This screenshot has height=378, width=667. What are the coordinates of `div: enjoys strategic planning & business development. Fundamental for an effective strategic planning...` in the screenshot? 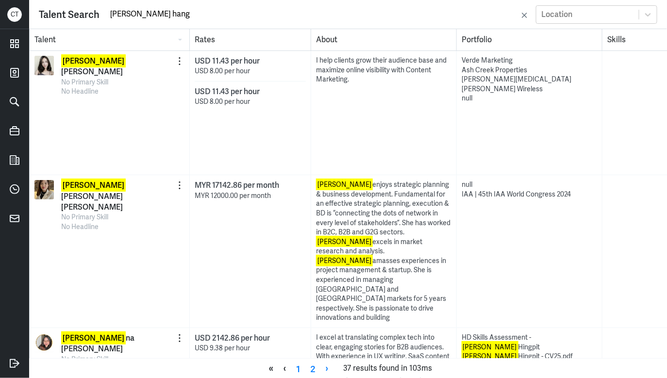 It's located at (384, 252).